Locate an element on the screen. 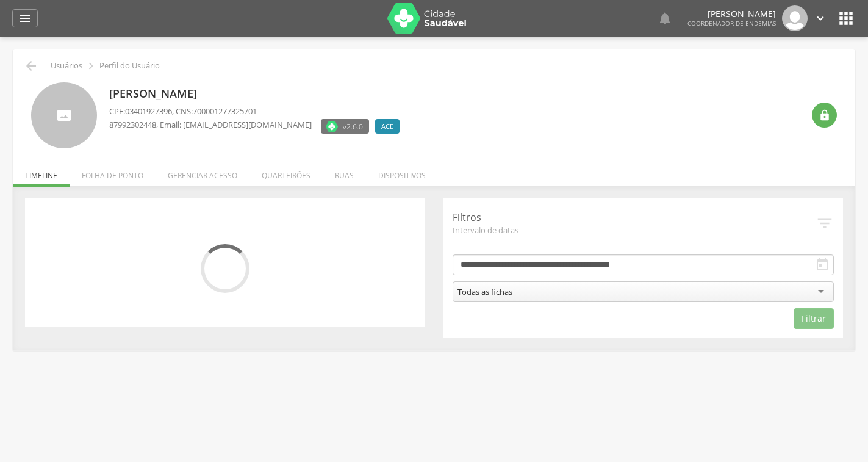  p: CPF: , CNS: is located at coordinates (258, 111).